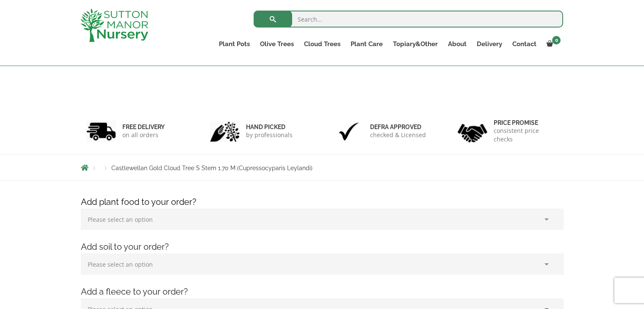 This screenshot has height=309, width=644. I want to click on img: logo, so click(114, 25).